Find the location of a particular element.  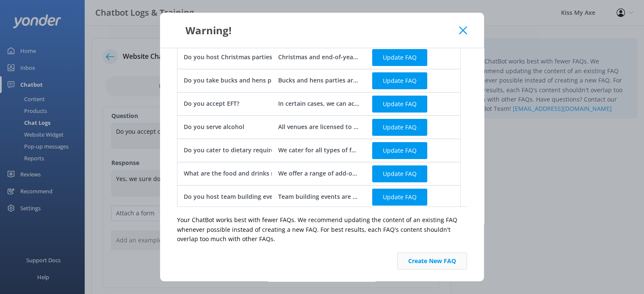

div: Warning! is located at coordinates (318, 30).